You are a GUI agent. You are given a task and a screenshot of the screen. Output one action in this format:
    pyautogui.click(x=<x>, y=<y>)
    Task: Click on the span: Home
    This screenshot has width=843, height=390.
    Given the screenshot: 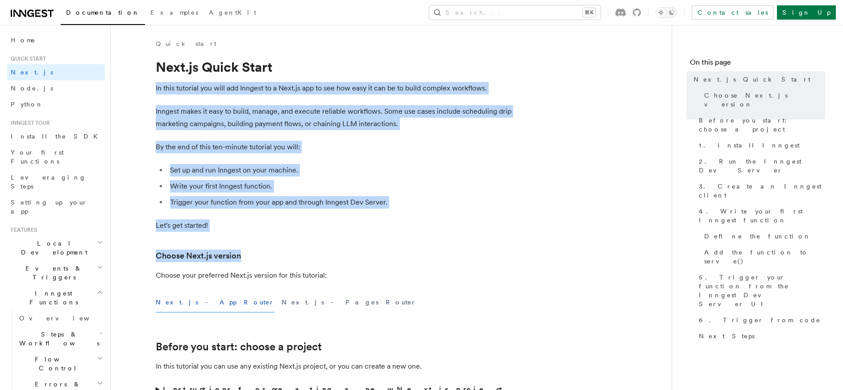 What is the action you would take?
    pyautogui.click(x=23, y=40)
    